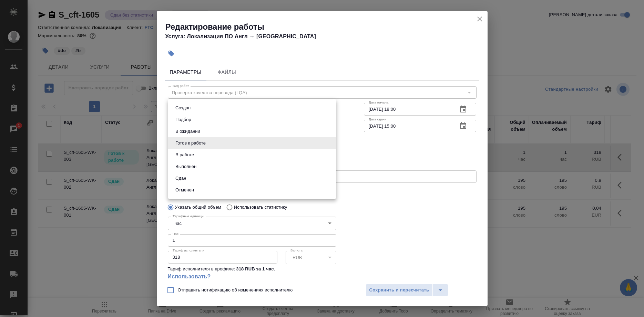  I want to click on button: В ожидании, so click(188, 132).